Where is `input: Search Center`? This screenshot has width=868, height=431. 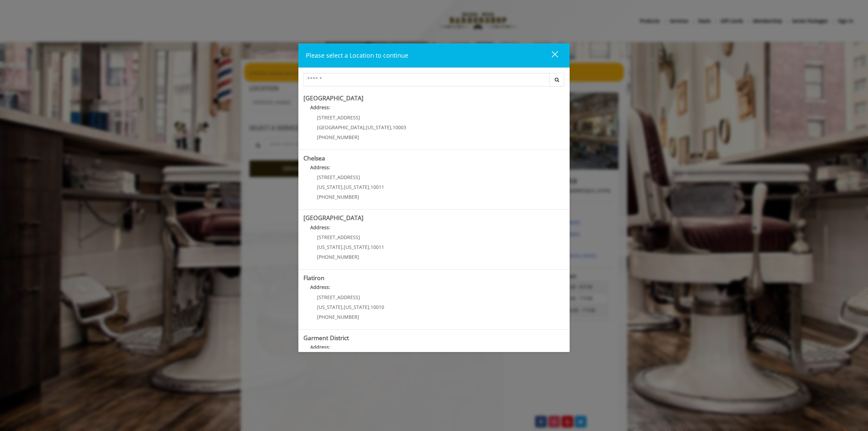
input: Search Center is located at coordinates (426, 80).